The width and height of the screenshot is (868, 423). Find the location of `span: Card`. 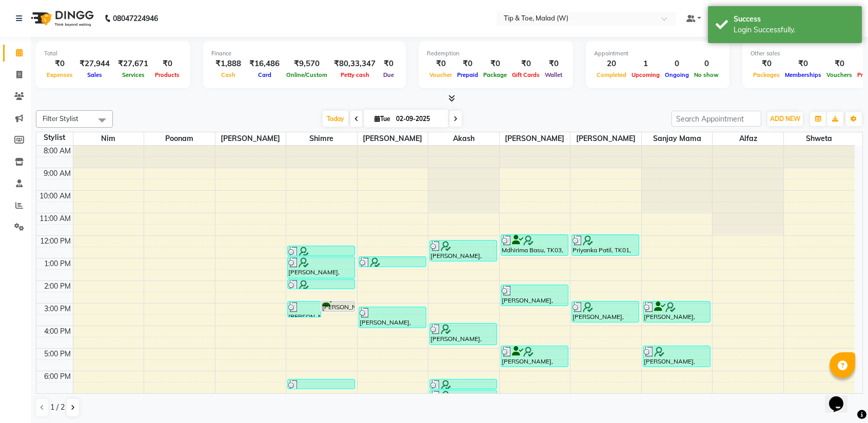

span: Card is located at coordinates (265, 75).